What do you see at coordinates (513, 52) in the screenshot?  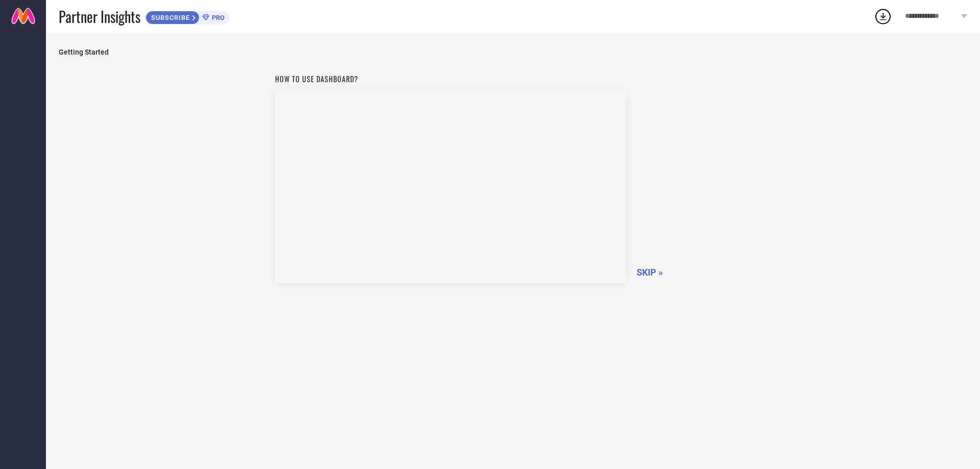 I see `span: Getting Started` at bounding box center [513, 52].